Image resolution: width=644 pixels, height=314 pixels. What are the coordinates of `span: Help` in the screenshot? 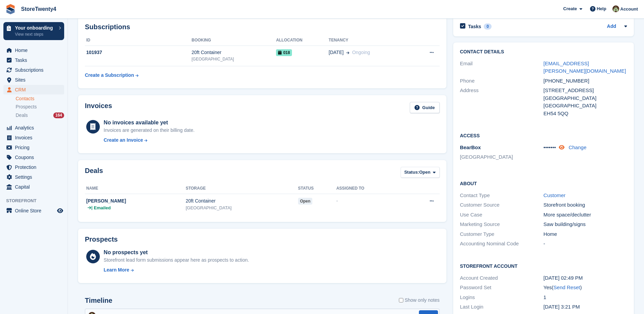 It's located at (601, 9).